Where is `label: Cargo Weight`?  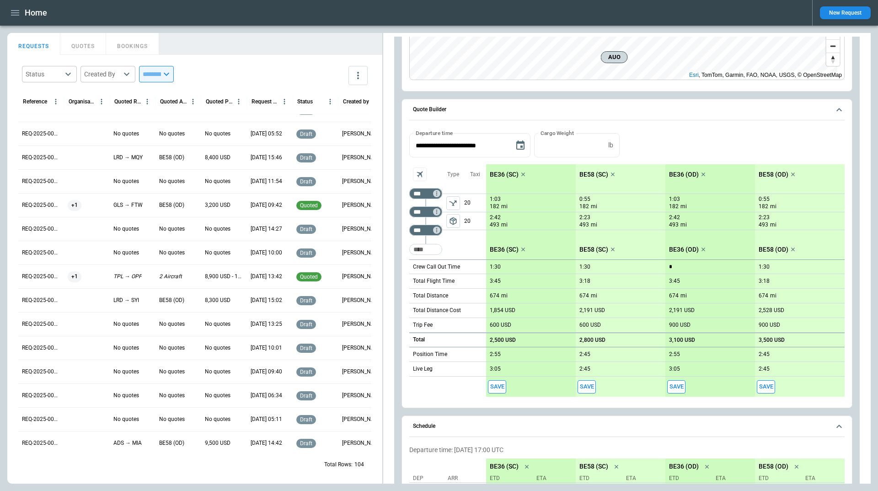 label: Cargo Weight is located at coordinates (557, 133).